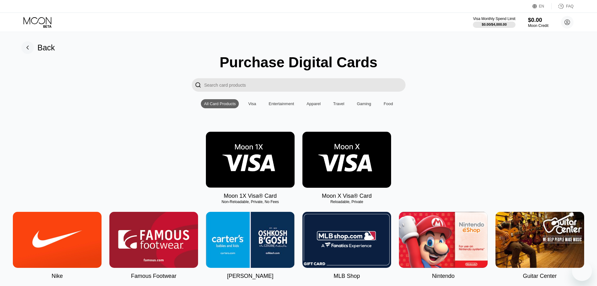 This screenshot has width=597, height=286. I want to click on div: Moon 1X Visa® Card, so click(250, 196).